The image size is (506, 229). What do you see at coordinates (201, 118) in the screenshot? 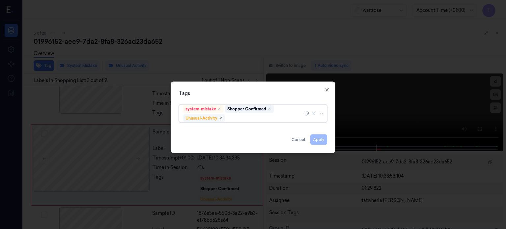
I see `div: Unusual-Activity` at bounding box center [201, 118].